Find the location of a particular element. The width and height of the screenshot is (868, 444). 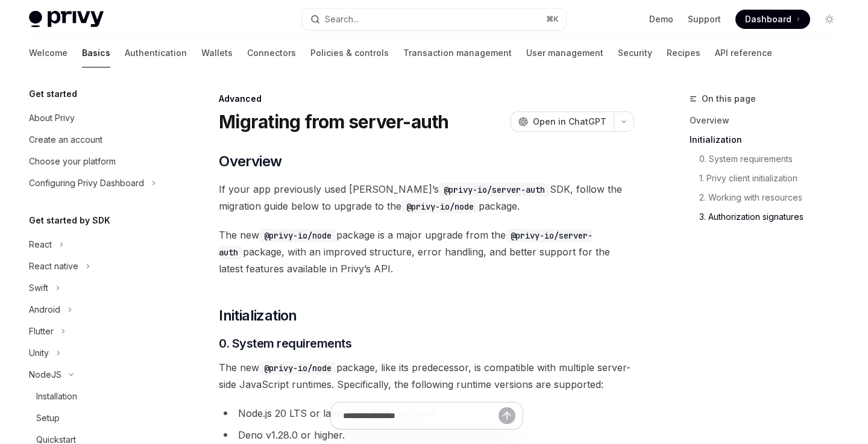

a: 0. System requirements is located at coordinates (774, 159).